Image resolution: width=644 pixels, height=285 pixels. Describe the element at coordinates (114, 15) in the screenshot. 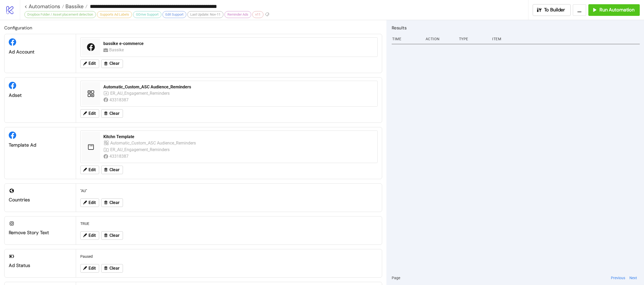

I see `div: Supports Ad Labels` at that location.